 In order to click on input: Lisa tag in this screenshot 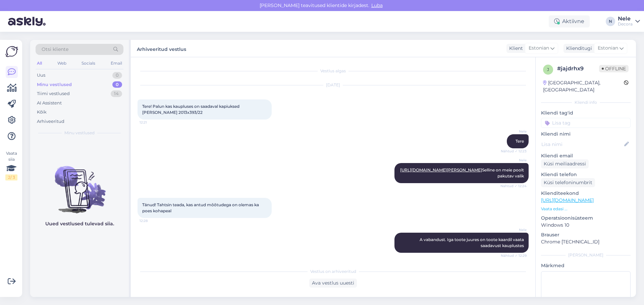, I will do `click(586, 123)`.